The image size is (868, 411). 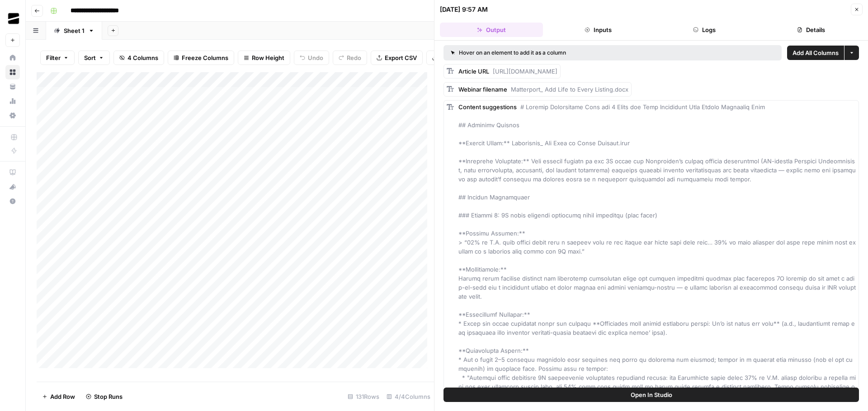 What do you see at coordinates (204, 58) in the screenshot?
I see `span: Freeze Columns` at bounding box center [204, 58].